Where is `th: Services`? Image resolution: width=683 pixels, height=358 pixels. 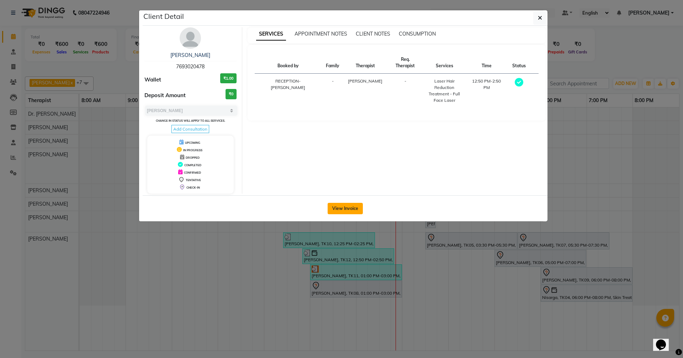
th: Services is located at coordinates (444, 63).